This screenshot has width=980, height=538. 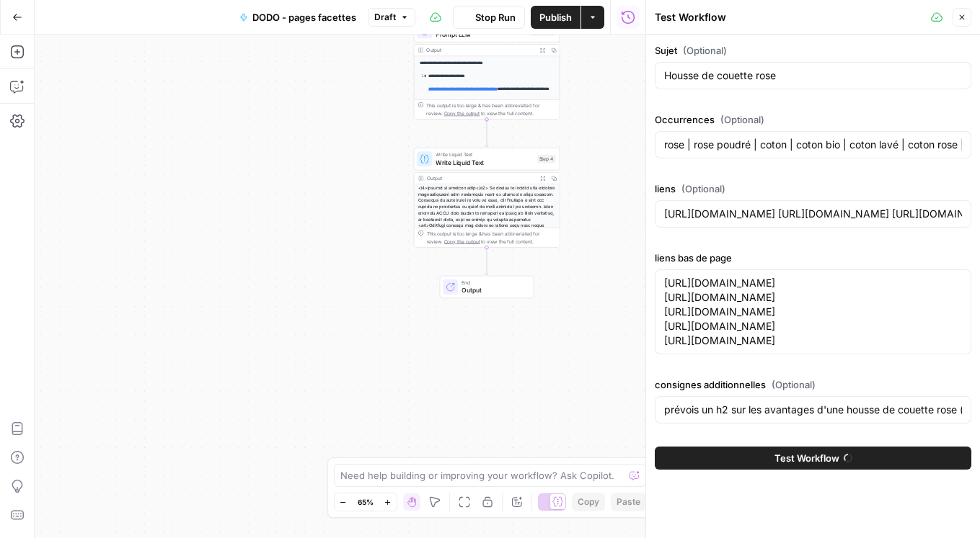 What do you see at coordinates (628, 502) in the screenshot?
I see `span: Paste` at bounding box center [628, 502].